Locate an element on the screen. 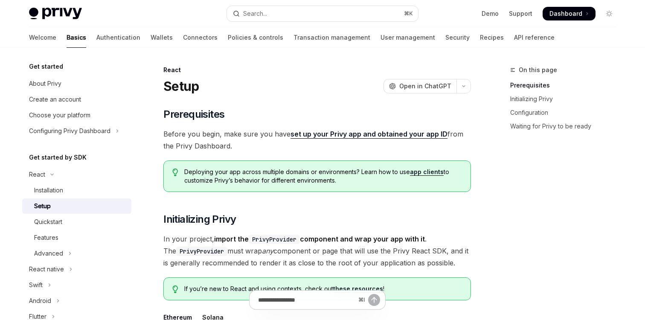  span: Before you begin, make sure you have from the Privy Dashboard. is located at coordinates (317, 140).